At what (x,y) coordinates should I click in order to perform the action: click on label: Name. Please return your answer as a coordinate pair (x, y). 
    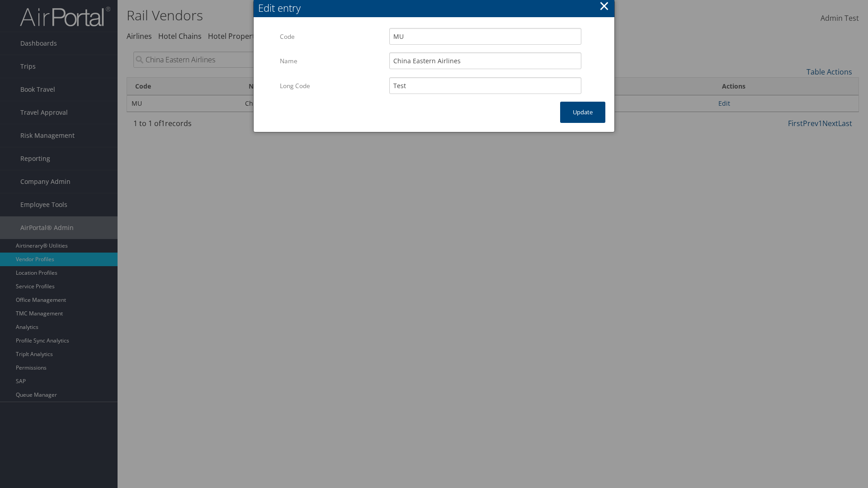
    Looking at the image, I should click on (331, 61).